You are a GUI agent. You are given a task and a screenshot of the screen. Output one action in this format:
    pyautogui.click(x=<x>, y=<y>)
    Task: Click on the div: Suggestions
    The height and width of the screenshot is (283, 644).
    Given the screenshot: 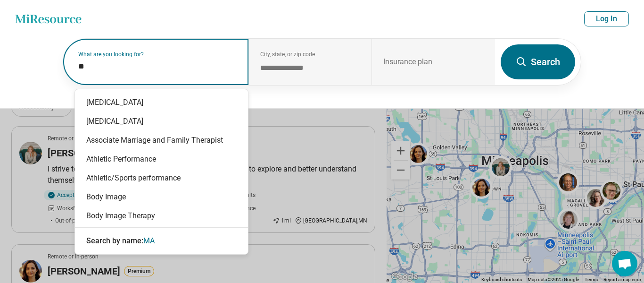 What is the action you would take?
    pyautogui.click(x=161, y=171)
    